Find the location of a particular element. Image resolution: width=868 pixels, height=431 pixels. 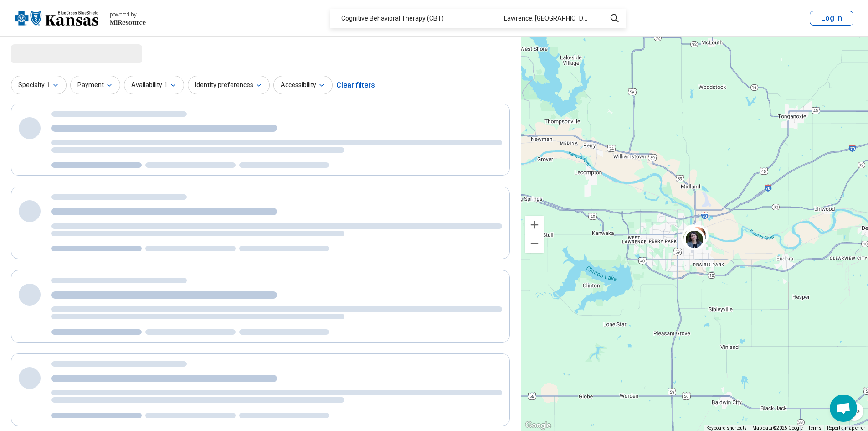

a: Report a map error is located at coordinates (846, 427).